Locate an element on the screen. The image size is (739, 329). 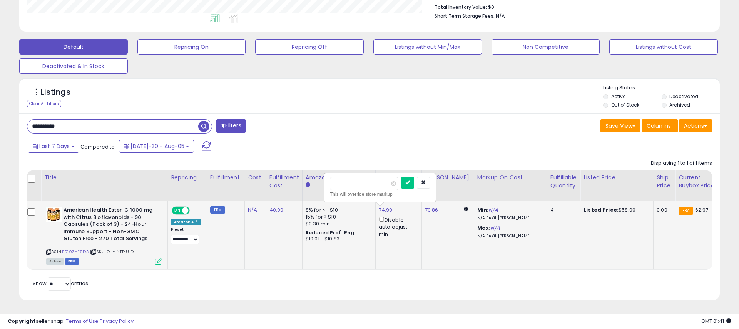
label: Active is located at coordinates (618, 96).